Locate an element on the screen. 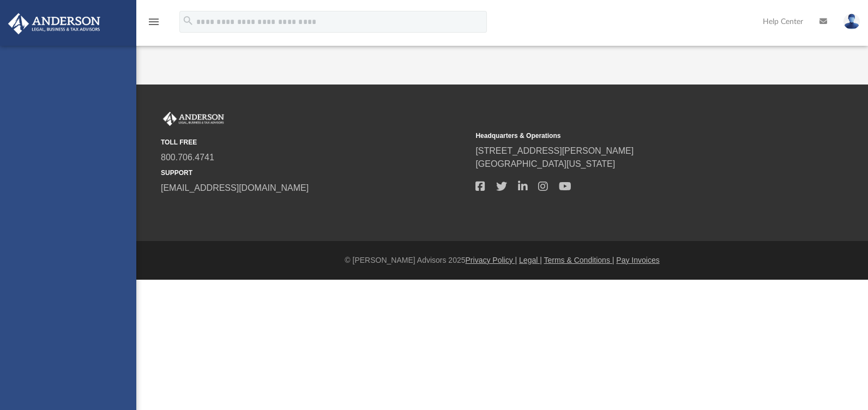  a: Privacy Policy | is located at coordinates (491, 260).